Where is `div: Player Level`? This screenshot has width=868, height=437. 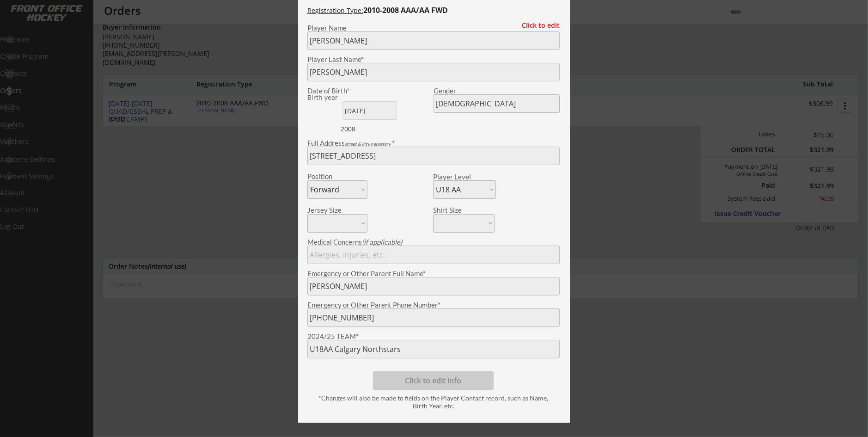
div: Player Level is located at coordinates (465, 177).